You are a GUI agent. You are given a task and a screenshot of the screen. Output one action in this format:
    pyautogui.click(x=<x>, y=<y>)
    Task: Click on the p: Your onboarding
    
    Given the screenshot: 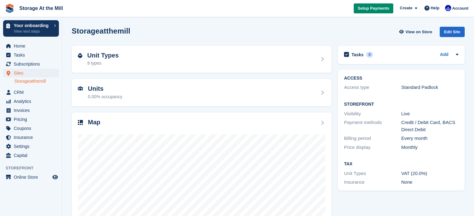 What is the action you would take?
    pyautogui.click(x=32, y=26)
    